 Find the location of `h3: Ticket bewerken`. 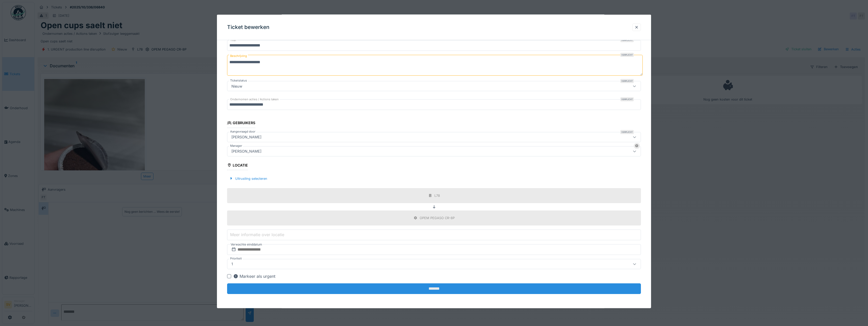

h3: Ticket bewerken is located at coordinates (248, 27).